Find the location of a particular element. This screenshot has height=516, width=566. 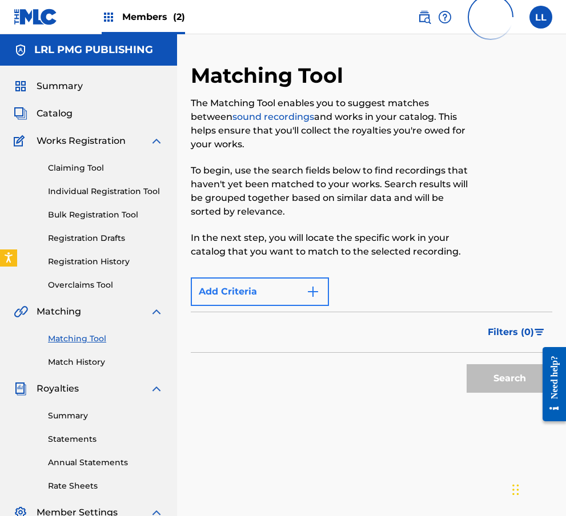

img: Matching is located at coordinates (21, 312).